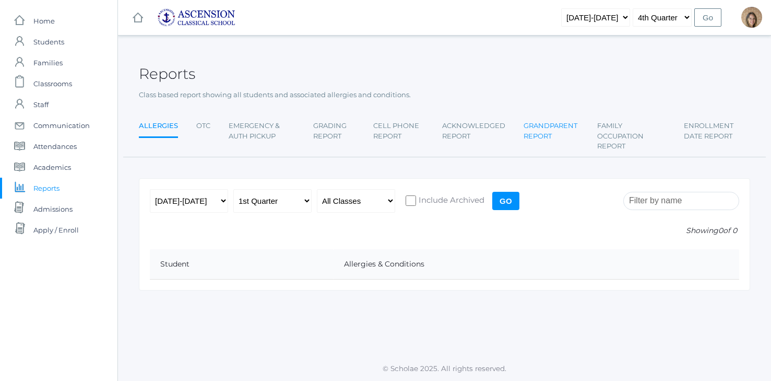 The width and height of the screenshot is (771, 381). What do you see at coordinates (551, 131) in the screenshot?
I see `a: Grandparent Report` at bounding box center [551, 131].